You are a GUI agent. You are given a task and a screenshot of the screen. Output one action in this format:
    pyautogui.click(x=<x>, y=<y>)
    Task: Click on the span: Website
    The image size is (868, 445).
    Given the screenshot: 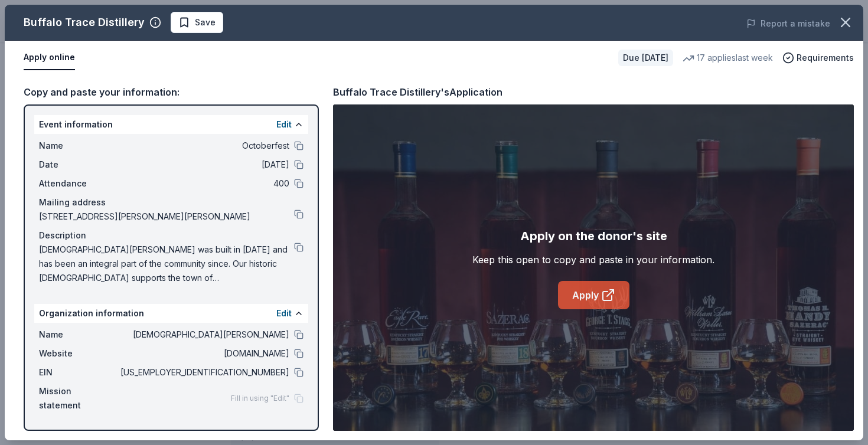 What is the action you would take?
    pyautogui.click(x=78, y=354)
    